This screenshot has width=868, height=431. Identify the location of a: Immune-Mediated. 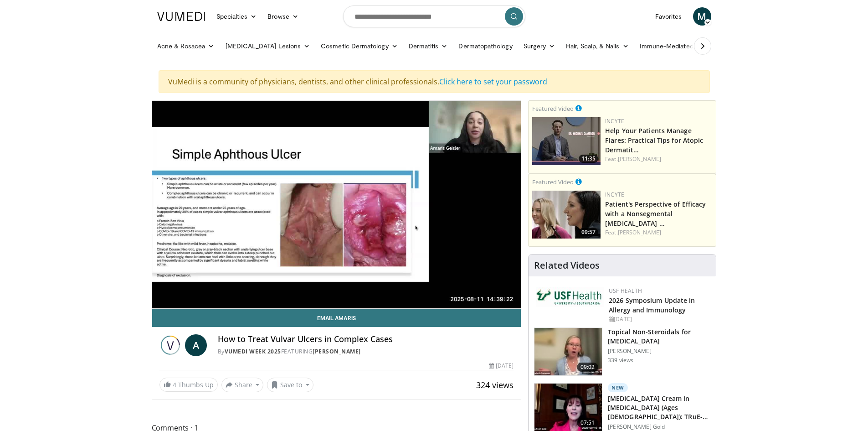
(672, 46).